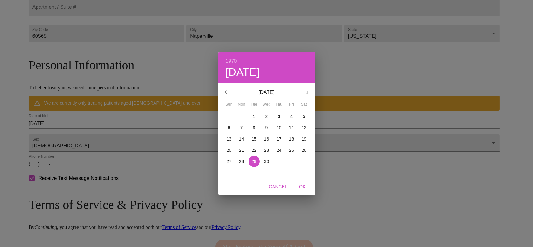 This screenshot has width=533, height=247. I want to click on button: 7, so click(242, 128).